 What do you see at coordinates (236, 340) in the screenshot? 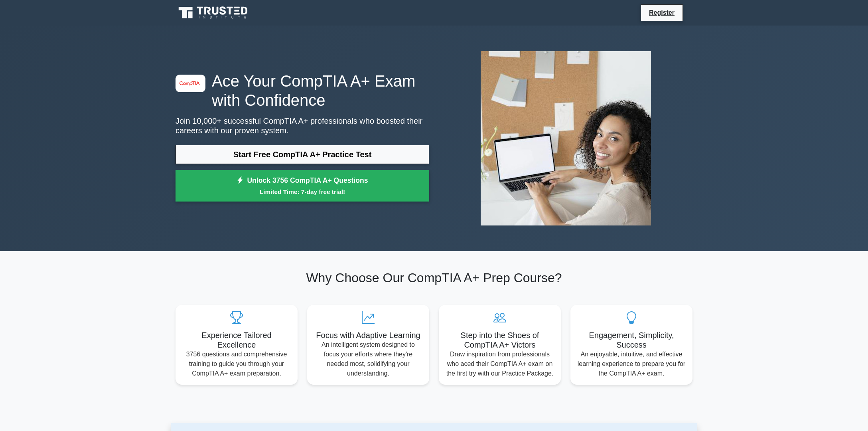
I see `h5: Experience Tailored Excellence` at bounding box center [236, 340].